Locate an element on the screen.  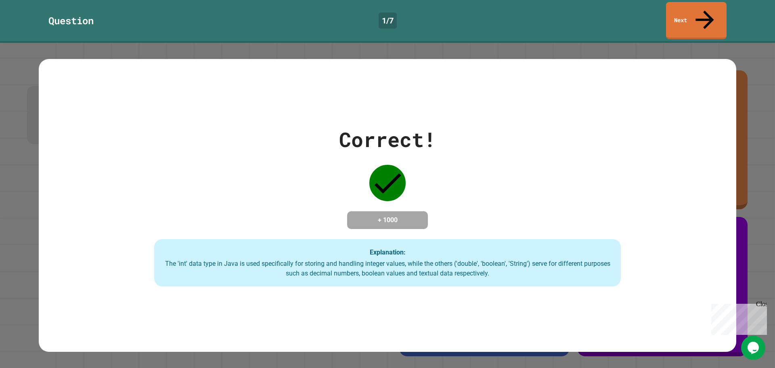
div: Correct! is located at coordinates (388, 139).